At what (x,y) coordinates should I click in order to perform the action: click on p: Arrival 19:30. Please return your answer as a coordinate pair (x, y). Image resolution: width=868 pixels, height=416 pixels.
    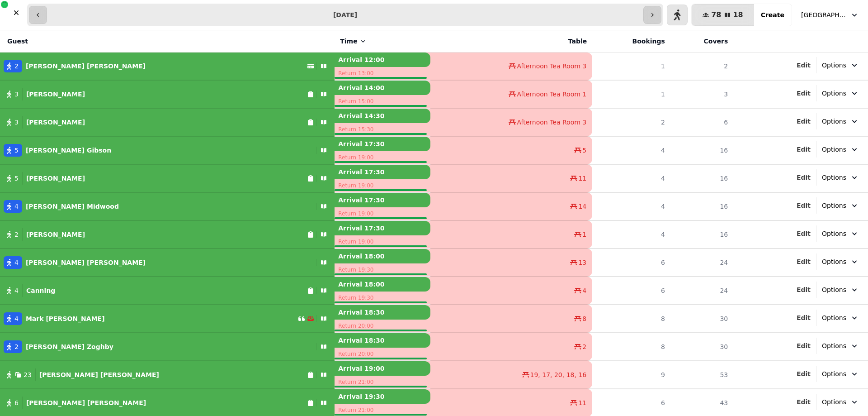
    Looking at the image, I should click on (383, 397).